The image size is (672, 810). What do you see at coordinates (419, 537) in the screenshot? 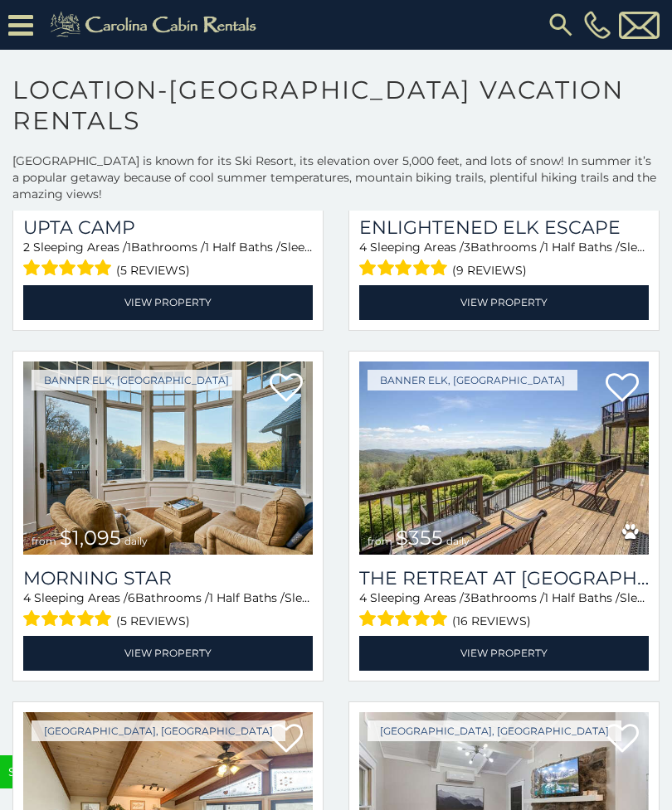
I see `span: $355` at bounding box center [419, 537].